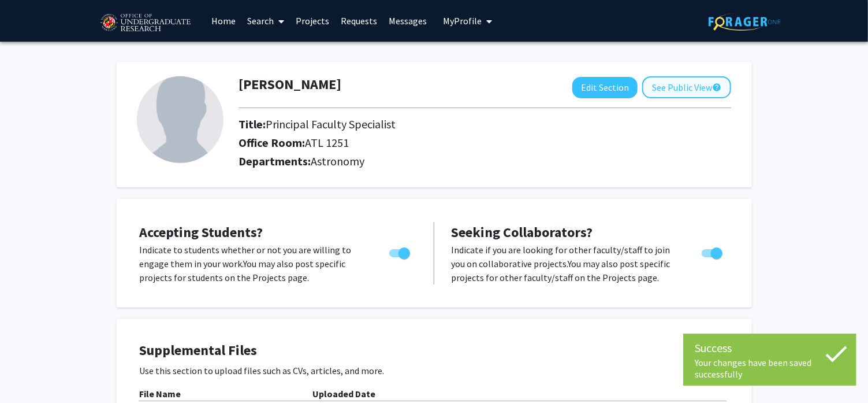 The width and height of the screenshot is (868, 403). What do you see at coordinates (434, 370) in the screenshot?
I see `p: Use this section to upload files such as CVs, articles, and more.` at bounding box center [434, 370].